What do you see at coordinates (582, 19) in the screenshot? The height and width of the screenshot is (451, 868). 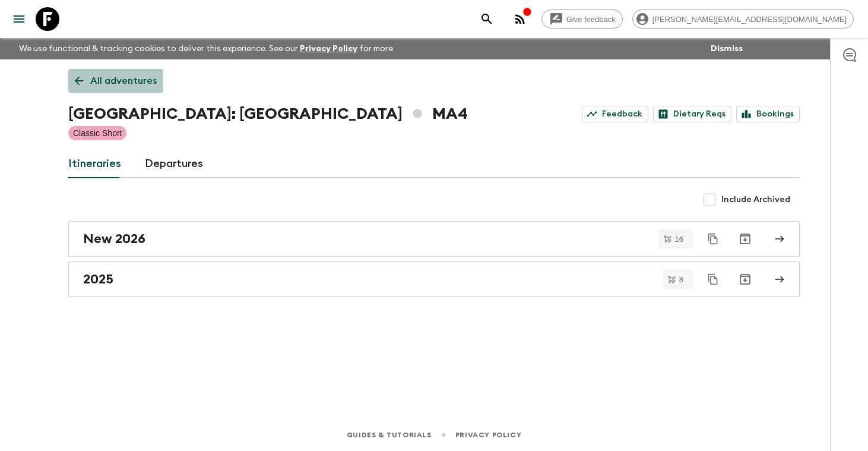 I see `a: Give feedback` at bounding box center [582, 19].